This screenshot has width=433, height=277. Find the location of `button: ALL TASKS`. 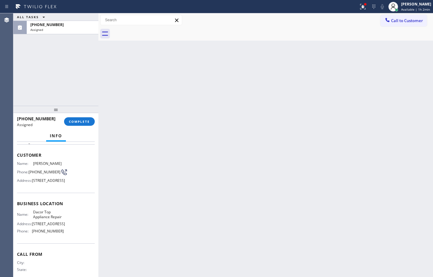

button: ALL TASKS is located at coordinates (32, 17).